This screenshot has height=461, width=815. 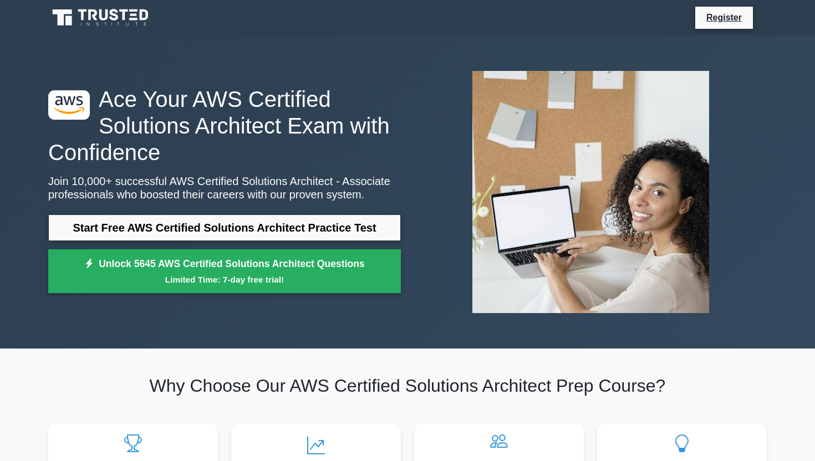 I want to click on small: Limited Time: 7-day free trial!, so click(x=225, y=279).